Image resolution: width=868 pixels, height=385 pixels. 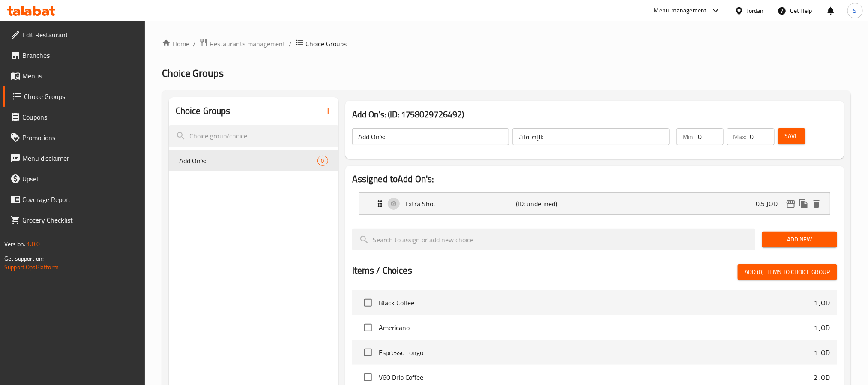 I want to click on span: Grocery Checklist, so click(x=80, y=220).